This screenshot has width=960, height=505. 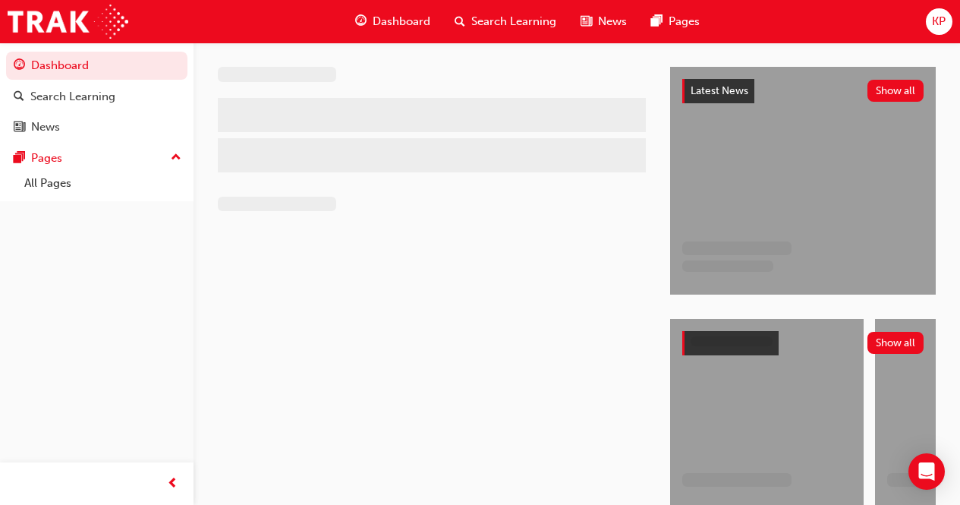 I want to click on a: Trak, so click(x=68, y=21).